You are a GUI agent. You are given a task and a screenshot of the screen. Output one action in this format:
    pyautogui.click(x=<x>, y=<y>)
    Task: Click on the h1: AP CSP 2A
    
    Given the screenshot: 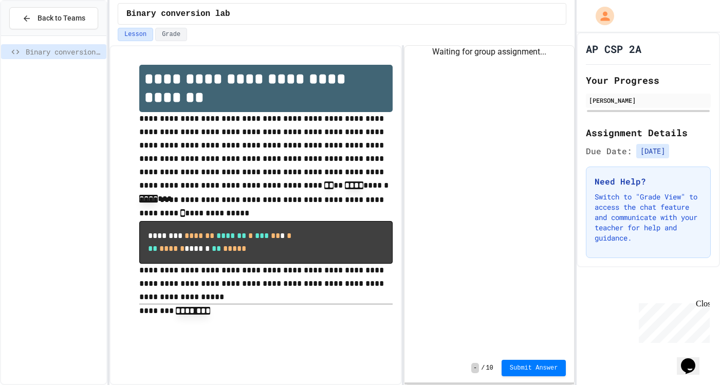 What is the action you would take?
    pyautogui.click(x=614, y=49)
    